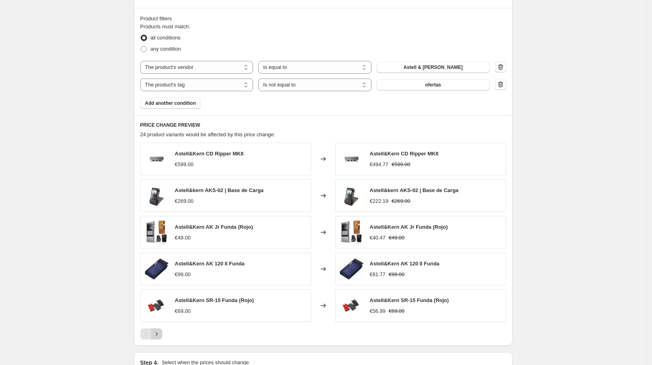  What do you see at coordinates (434, 85) in the screenshot?
I see `button: ofertas` at bounding box center [434, 85].